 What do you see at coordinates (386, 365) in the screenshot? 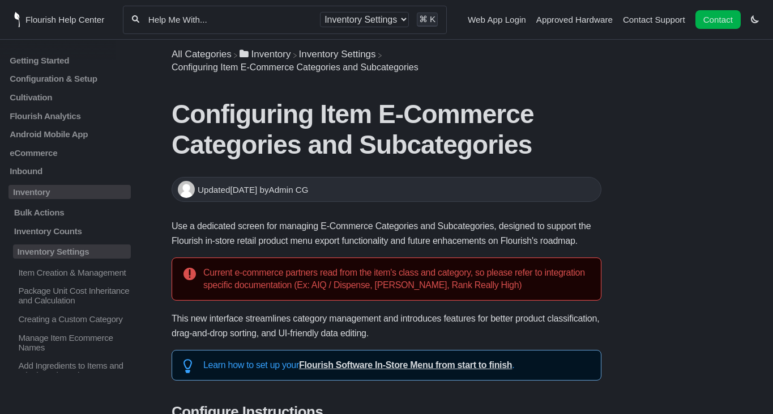
I see `div: Learn how to set up your .` at bounding box center [386, 365].